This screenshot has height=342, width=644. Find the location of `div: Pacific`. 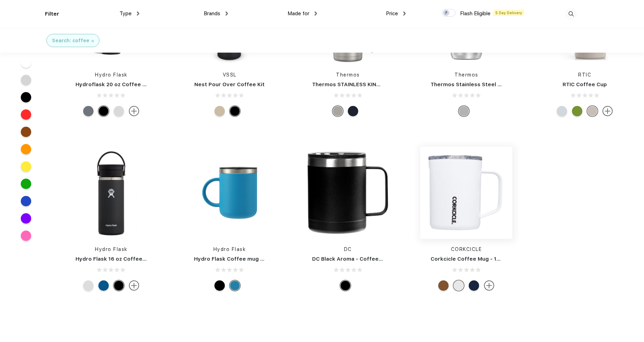

div: Pacific is located at coordinates (235, 285).